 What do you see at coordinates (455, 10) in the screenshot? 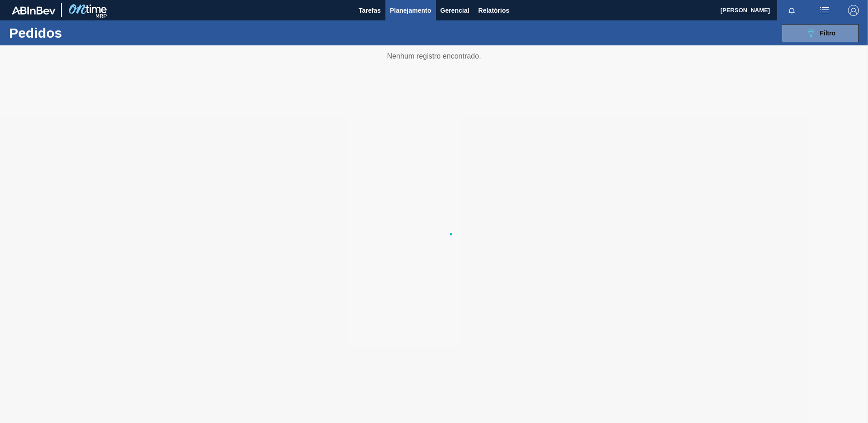
I see `span: Gerencial` at bounding box center [455, 10].